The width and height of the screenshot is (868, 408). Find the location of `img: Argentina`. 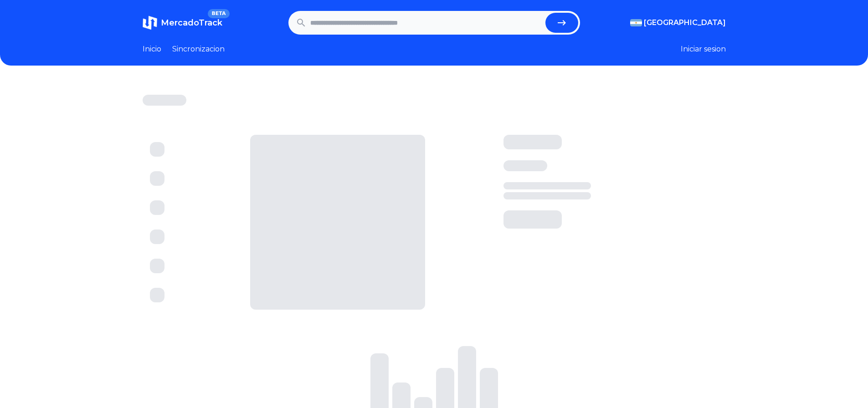

img: Argentina is located at coordinates (636, 23).